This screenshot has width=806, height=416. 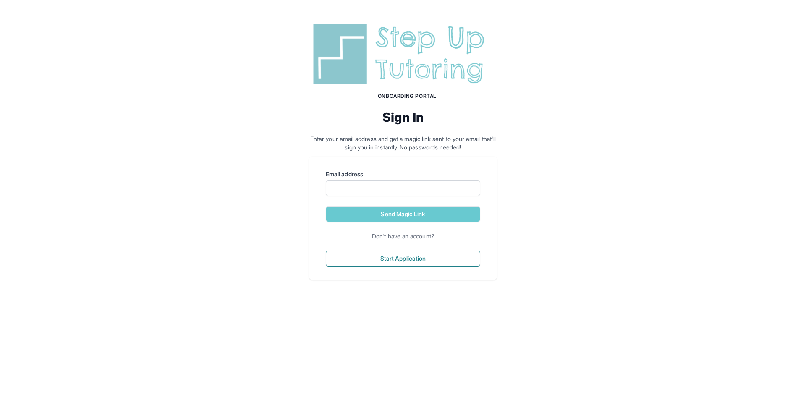 I want to click on button: Send Magic Link, so click(x=403, y=214).